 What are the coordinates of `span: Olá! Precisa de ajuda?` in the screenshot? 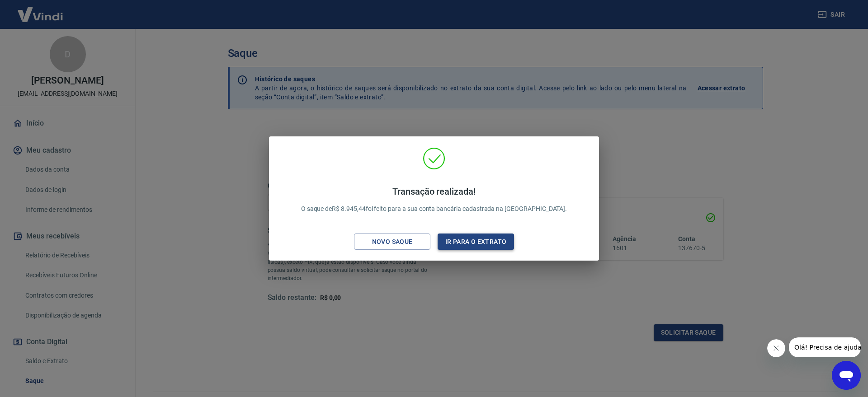 It's located at (41, 10).